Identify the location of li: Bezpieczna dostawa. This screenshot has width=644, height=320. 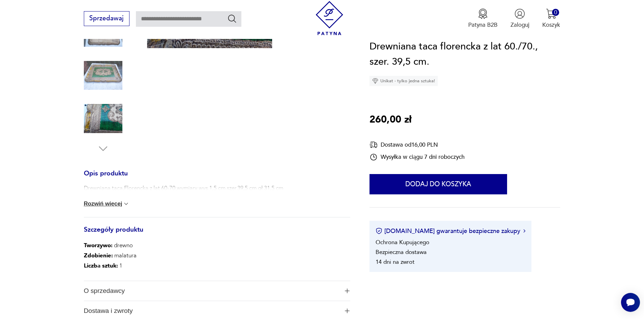
(401, 252).